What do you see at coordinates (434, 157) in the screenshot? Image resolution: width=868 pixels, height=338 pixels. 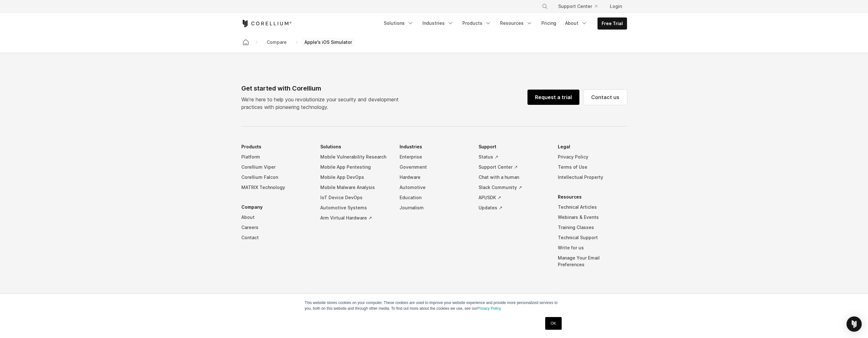 I see `a: Enterprise` at bounding box center [434, 157].